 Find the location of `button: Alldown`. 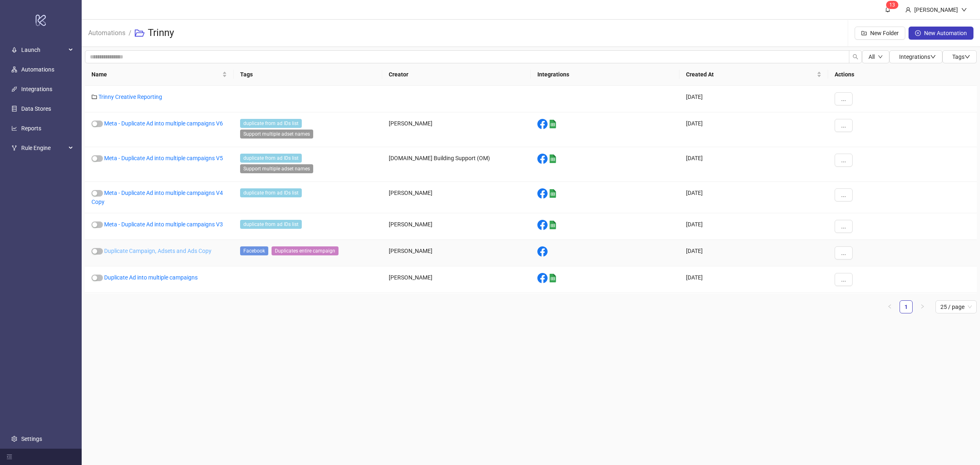

button: Alldown is located at coordinates (876, 57).